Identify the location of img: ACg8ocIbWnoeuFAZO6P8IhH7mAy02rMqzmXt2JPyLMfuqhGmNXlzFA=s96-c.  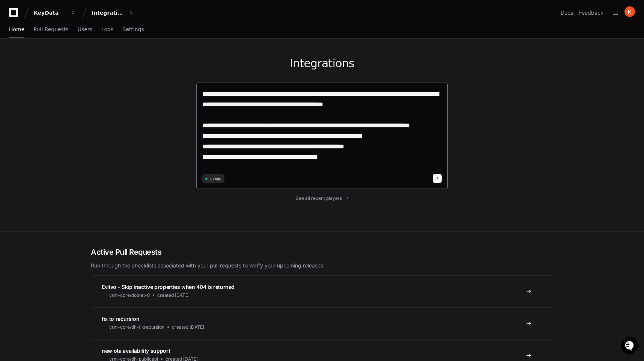
(630, 12).